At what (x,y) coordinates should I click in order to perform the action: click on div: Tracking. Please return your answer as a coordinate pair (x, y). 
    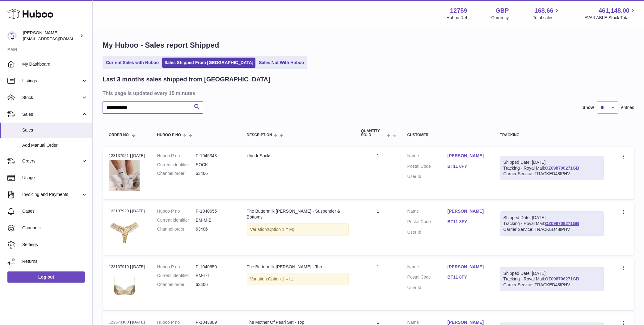
    Looking at the image, I should click on (553, 135).